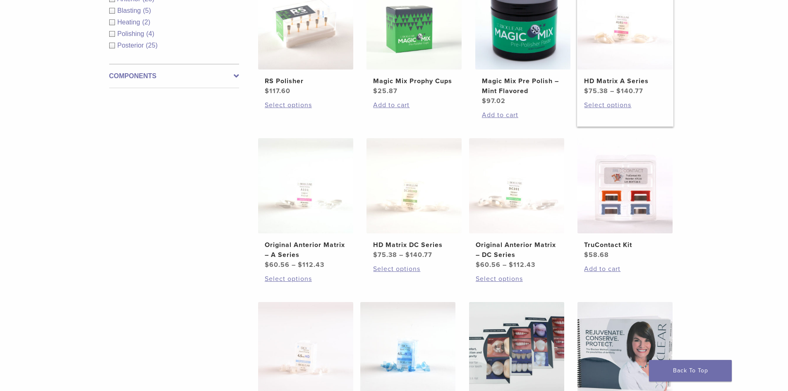  What do you see at coordinates (306, 105) in the screenshot?
I see `a: Select options for “RS Polisher”` at bounding box center [306, 105].